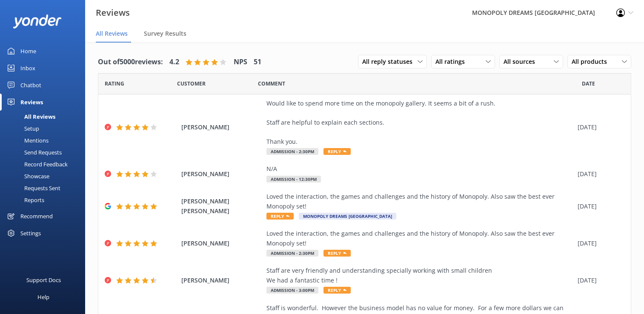 The height and width of the screenshot is (314, 644). I want to click on div: Requests Sent, so click(33, 188).